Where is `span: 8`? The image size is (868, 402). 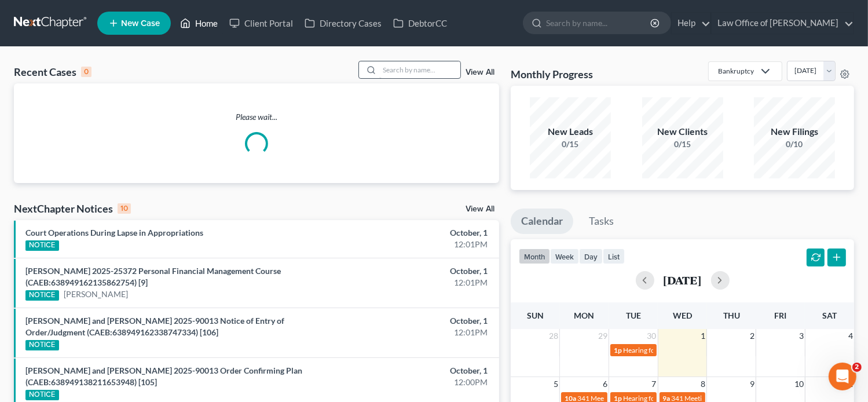
span: 8 is located at coordinates (703, 384).